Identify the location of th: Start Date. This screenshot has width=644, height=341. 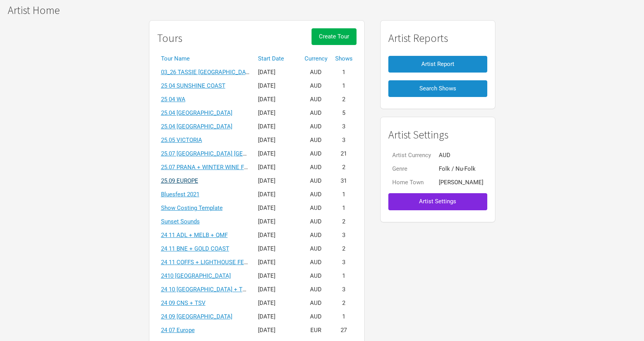
(277, 58).